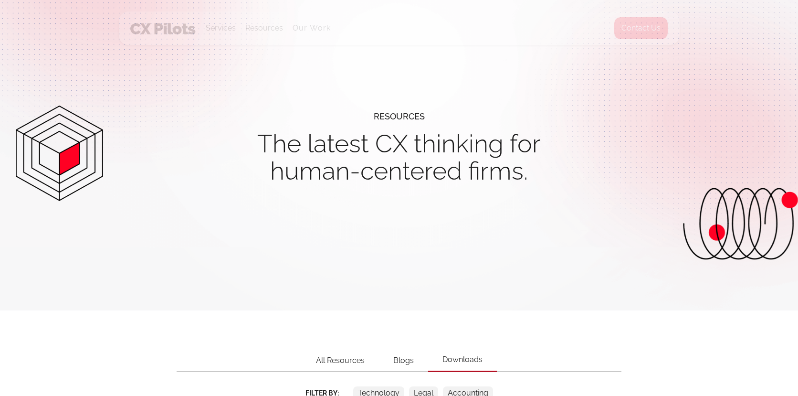 Image resolution: width=798 pixels, height=396 pixels. Describe the element at coordinates (340, 360) in the screenshot. I see `div: All Resources` at that location.